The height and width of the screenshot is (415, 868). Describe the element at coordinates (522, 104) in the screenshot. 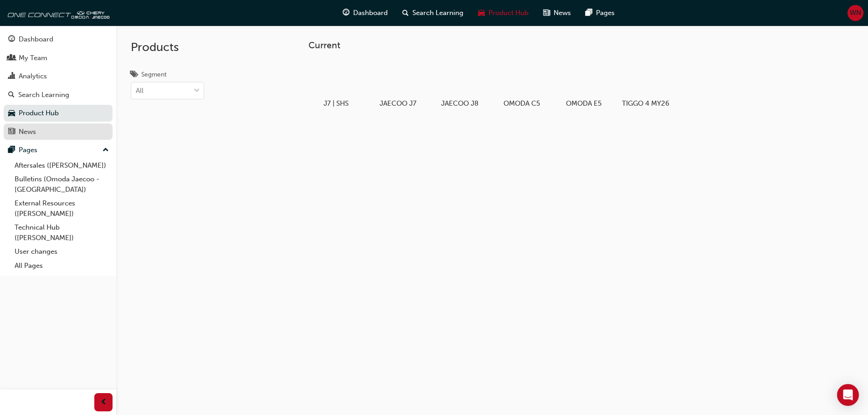

I see `h5: OMODA C5` at that location.